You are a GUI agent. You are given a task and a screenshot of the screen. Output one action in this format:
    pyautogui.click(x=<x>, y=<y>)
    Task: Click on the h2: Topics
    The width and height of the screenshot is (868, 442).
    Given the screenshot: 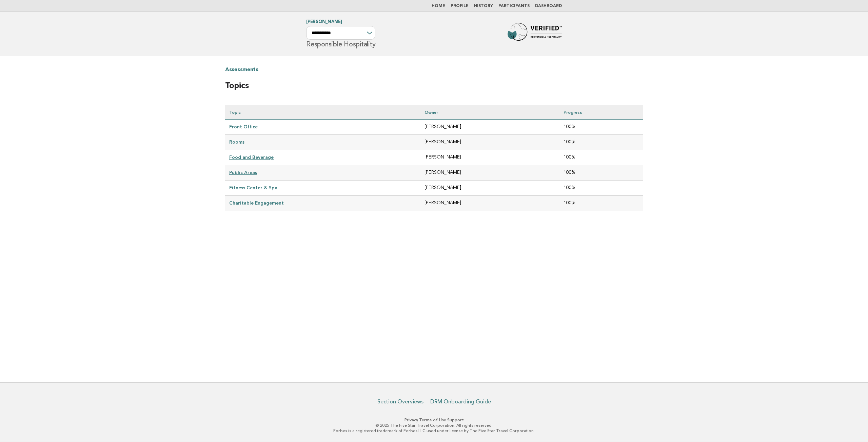 What is the action you would take?
    pyautogui.click(x=434, y=89)
    